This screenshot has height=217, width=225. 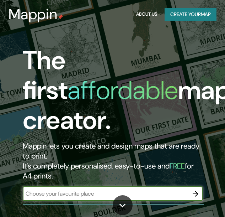 What do you see at coordinates (191, 14) in the screenshot?
I see `button: Create yourmap` at bounding box center [191, 14].